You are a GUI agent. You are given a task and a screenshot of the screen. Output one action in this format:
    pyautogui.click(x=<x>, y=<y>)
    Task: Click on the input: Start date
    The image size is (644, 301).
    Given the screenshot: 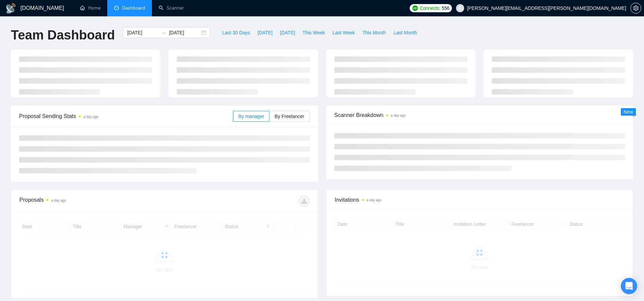 What is the action you would take?
    pyautogui.click(x=142, y=32)
    